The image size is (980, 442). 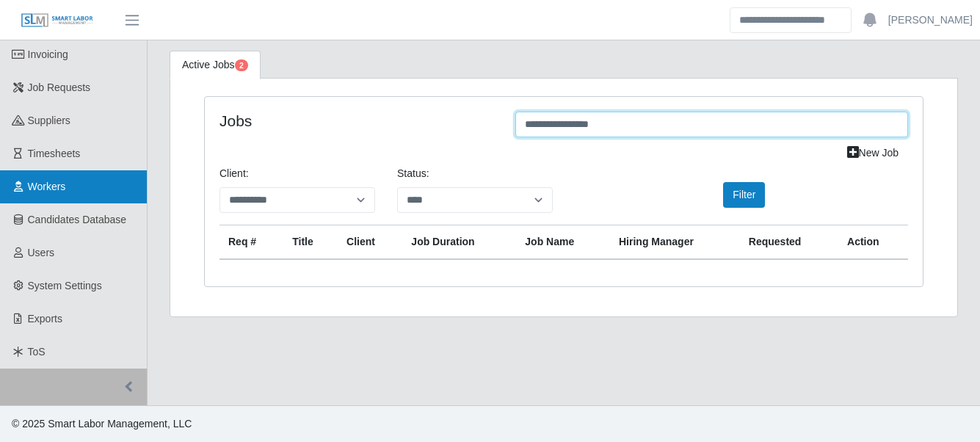 What do you see at coordinates (789, 242) in the screenshot?
I see `th: Requested` at bounding box center [789, 242].